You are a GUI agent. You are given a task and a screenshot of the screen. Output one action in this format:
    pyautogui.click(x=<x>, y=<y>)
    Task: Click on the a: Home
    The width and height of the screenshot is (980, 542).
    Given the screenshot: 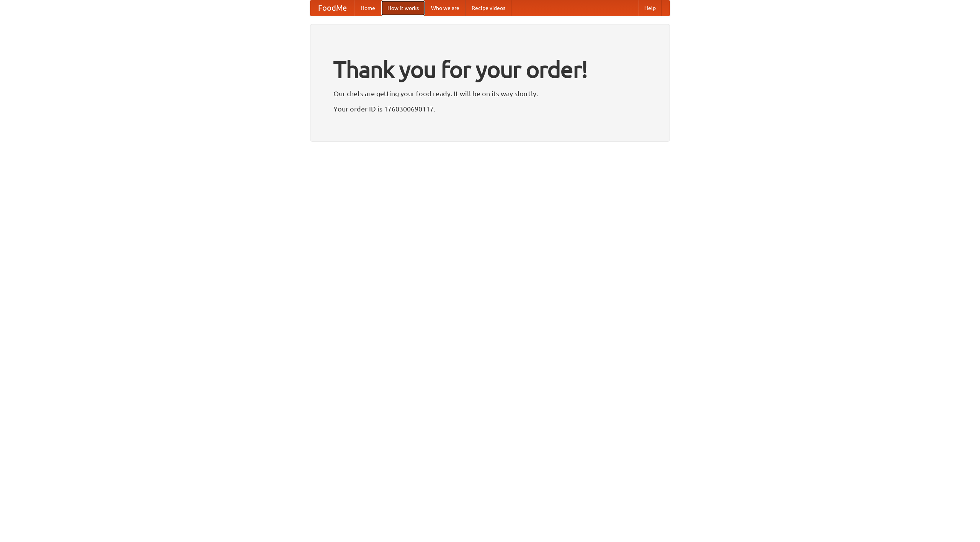 What is the action you would take?
    pyautogui.click(x=368, y=8)
    